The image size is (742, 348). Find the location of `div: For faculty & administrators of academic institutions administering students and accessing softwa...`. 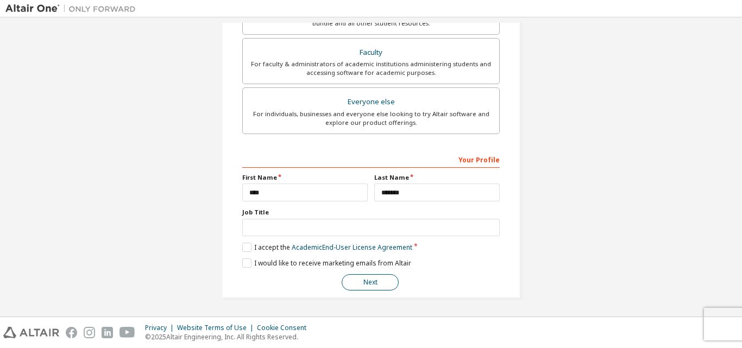

div: For faculty & administrators of academic institutions administering students and accessing softwa... is located at coordinates (371, 68).